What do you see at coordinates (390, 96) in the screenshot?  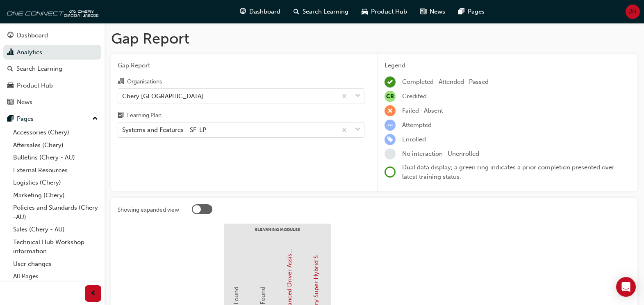 I see `span: null-icon` at bounding box center [390, 96].